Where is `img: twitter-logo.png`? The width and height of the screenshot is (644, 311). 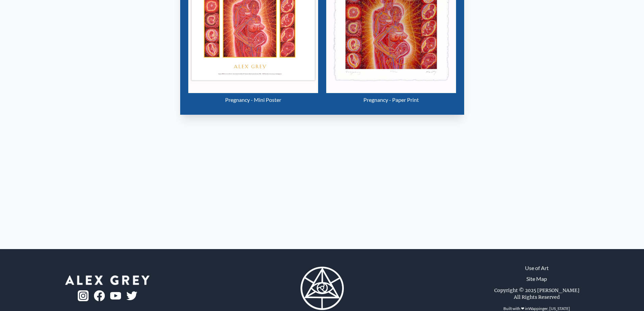 img: twitter-logo.png is located at coordinates (132, 296).